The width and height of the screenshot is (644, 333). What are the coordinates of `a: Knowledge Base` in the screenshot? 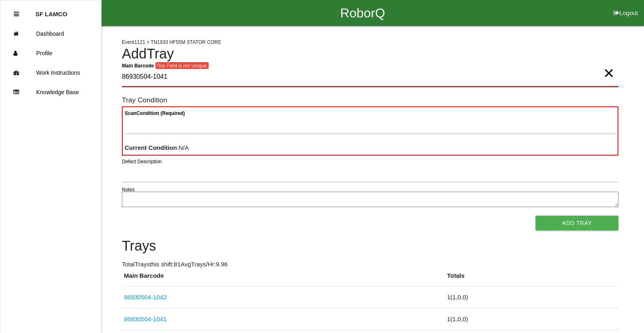 It's located at (51, 92).